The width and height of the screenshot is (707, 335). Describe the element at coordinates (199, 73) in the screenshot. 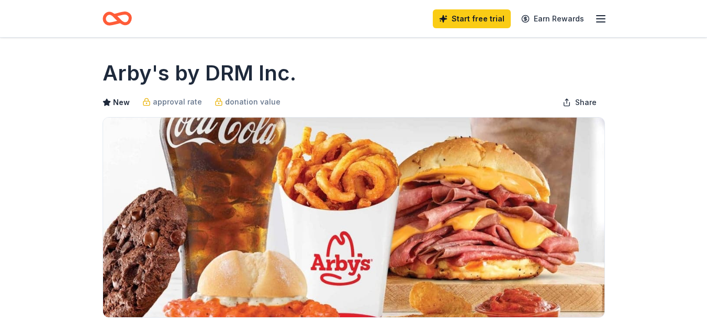

I see `h1: Arby's by DRM Inc.` at that location.